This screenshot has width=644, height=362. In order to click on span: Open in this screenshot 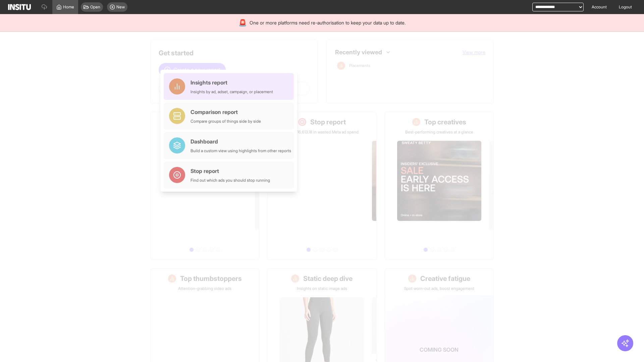, I will do `click(95, 7)`.